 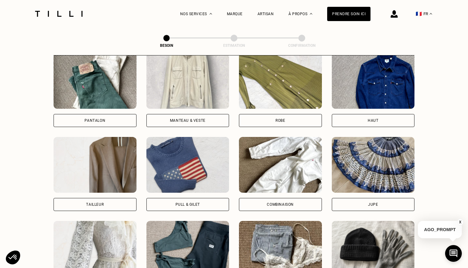 I want to click on a: Prendre soin ici, so click(x=349, y=14).